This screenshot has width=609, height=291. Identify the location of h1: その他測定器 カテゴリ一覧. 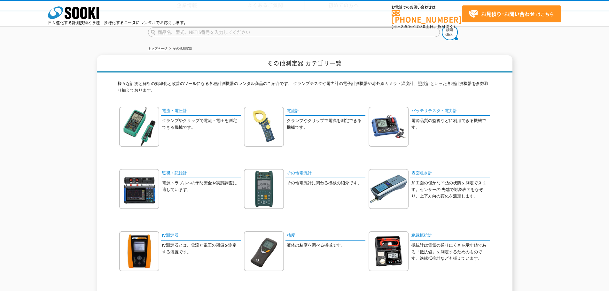
(305, 64).